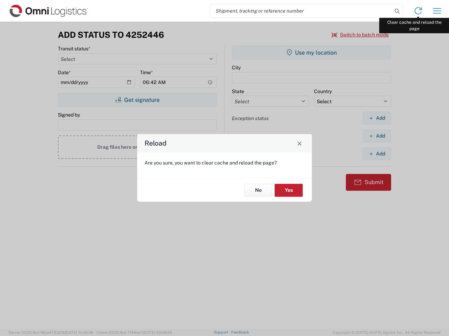  What do you see at coordinates (301, 11) in the screenshot?
I see `input: Shipment, tracking or reference number` at bounding box center [301, 11].